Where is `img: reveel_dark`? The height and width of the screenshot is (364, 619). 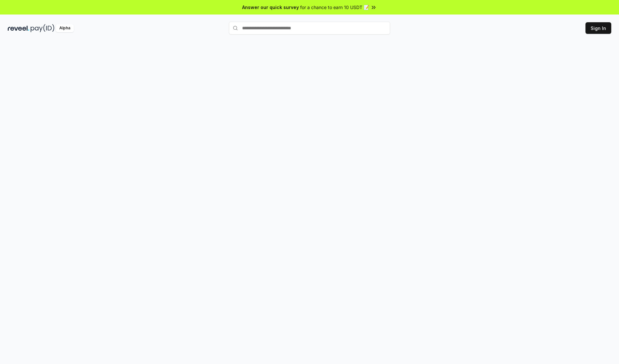
img: reveel_dark is located at coordinates (19, 28).